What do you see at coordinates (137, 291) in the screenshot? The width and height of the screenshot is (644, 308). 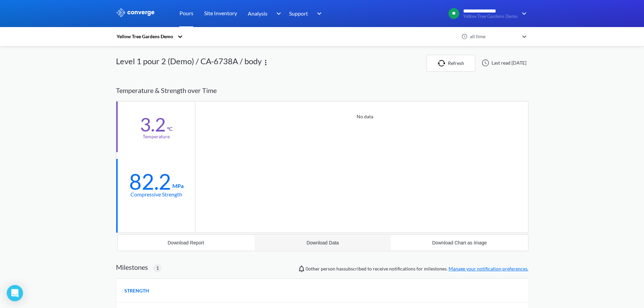 I see `span: STRENGTH` at bounding box center [137, 291].